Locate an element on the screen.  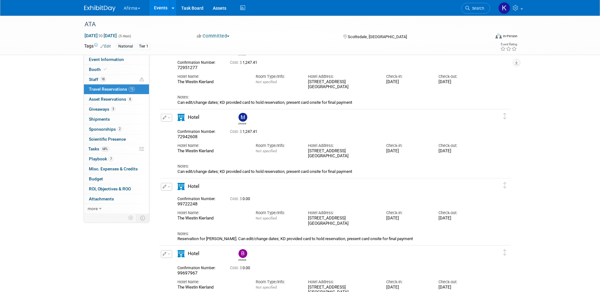
span: (5 days) is located at coordinates (125, 36).